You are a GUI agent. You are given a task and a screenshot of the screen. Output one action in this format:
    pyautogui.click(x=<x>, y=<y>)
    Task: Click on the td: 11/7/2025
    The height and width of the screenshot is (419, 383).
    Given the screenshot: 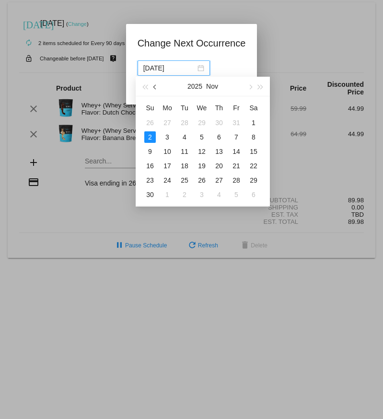 What is the action you would take?
    pyautogui.click(x=237, y=137)
    